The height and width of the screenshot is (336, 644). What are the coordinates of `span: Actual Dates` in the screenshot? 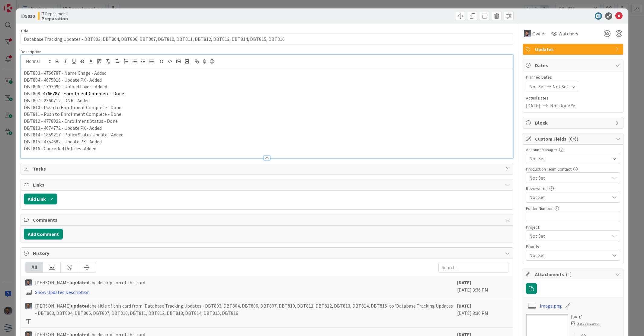 It's located at (573, 98).